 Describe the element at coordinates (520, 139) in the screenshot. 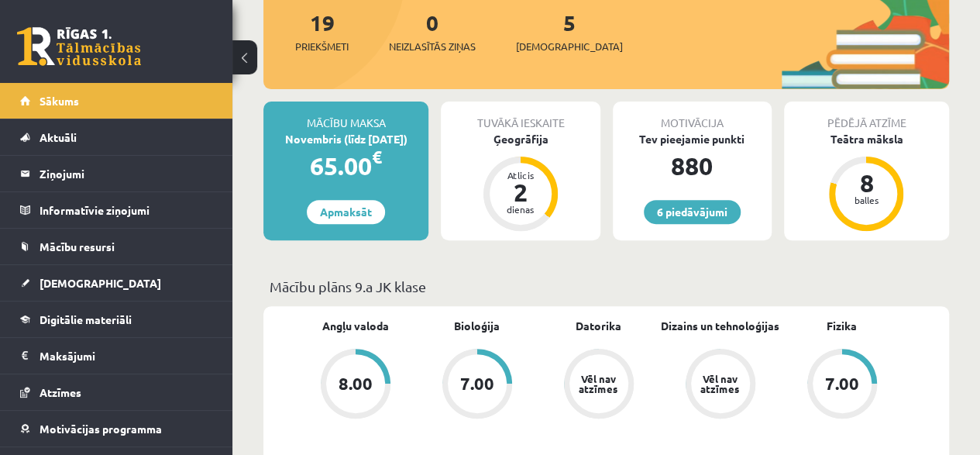

I see `div: Ģeogrāfija` at that location.